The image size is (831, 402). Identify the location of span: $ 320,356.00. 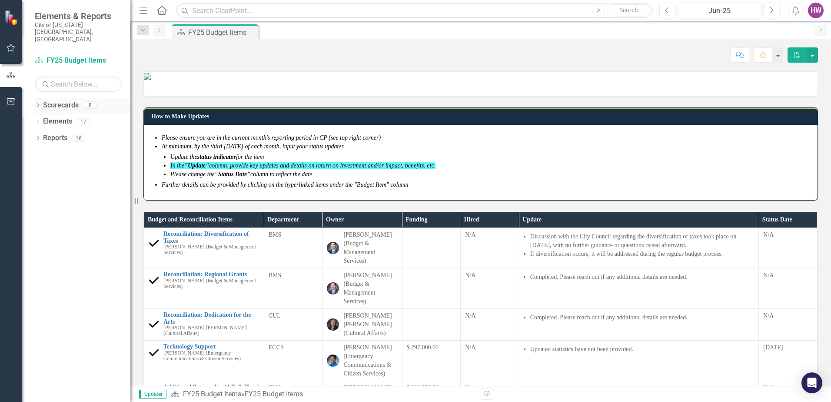
(423, 387).